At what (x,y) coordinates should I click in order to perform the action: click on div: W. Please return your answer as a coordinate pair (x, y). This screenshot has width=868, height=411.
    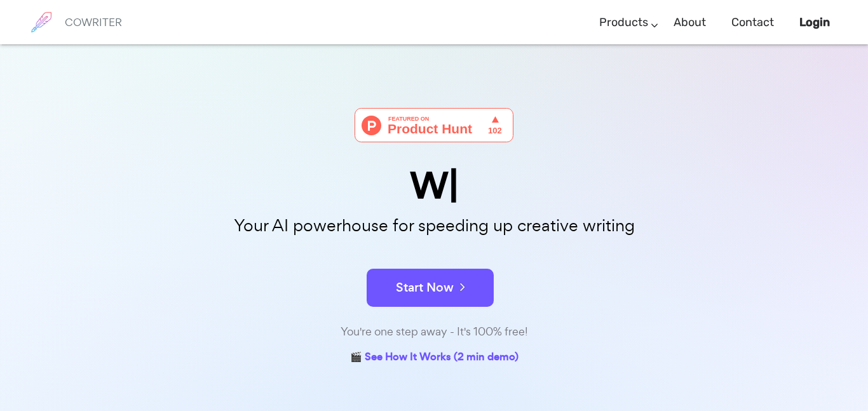
    Looking at the image, I should click on (434, 185).